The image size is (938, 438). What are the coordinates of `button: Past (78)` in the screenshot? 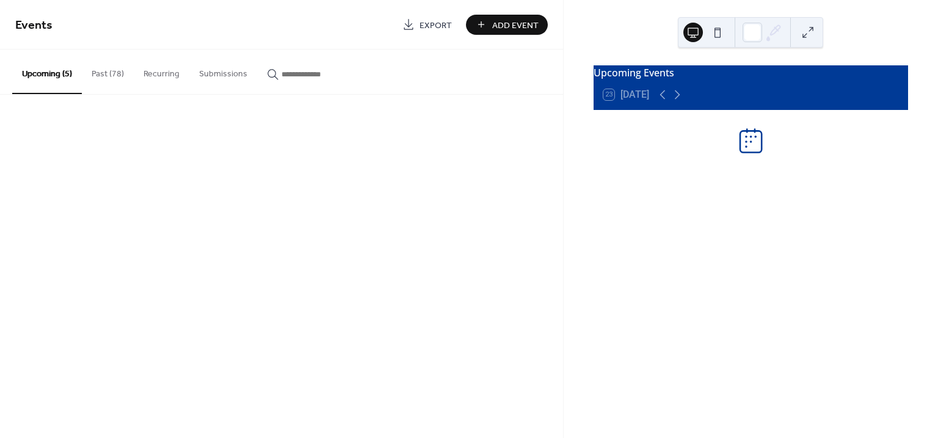 It's located at (108, 71).